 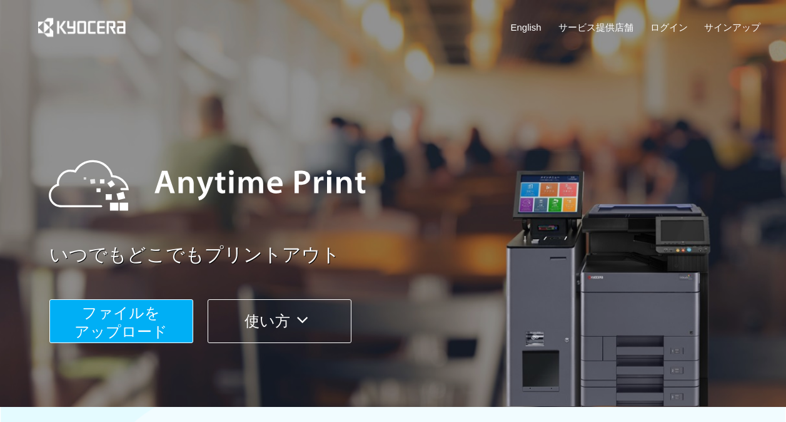 I want to click on button: ファイルを​​アップロード, so click(x=121, y=321).